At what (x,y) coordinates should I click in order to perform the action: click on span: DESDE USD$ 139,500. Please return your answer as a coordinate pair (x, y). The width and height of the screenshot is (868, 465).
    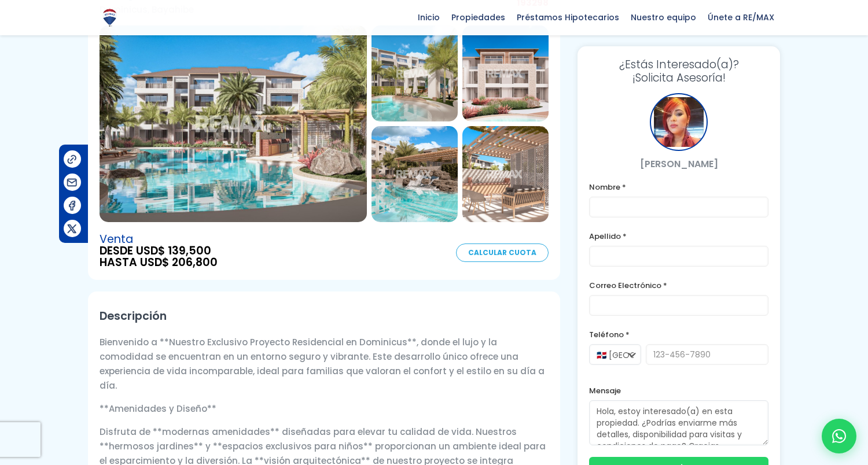
    Looking at the image, I should click on (159, 251).